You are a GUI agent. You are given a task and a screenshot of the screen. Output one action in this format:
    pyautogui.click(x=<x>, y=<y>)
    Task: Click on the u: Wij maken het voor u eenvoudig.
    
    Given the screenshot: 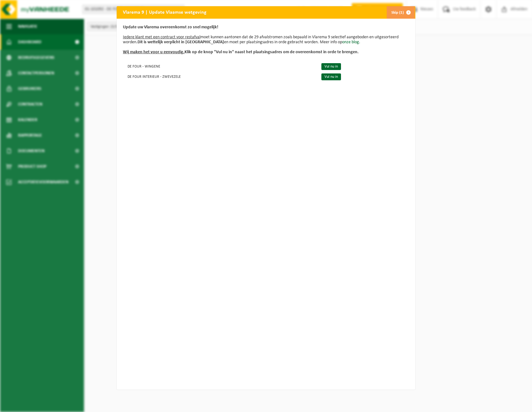 What is the action you would take?
    pyautogui.click(x=154, y=52)
    